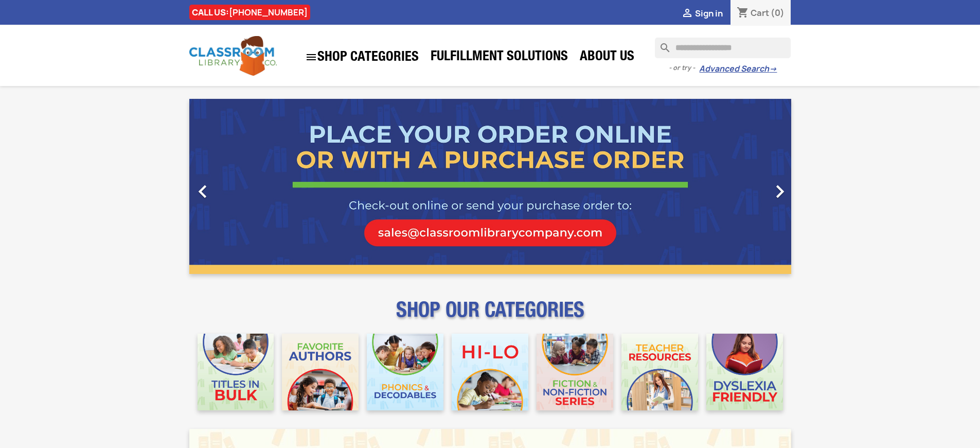 The height and width of the screenshot is (448, 980). Describe the element at coordinates (778, 12) in the screenshot. I see `span: (0)` at that location.